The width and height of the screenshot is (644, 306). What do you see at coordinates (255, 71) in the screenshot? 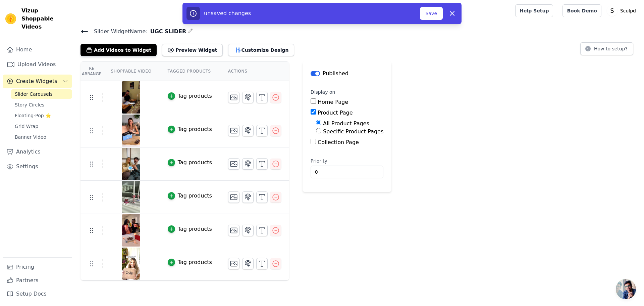
I see `th: Actions` at bounding box center [255, 71].